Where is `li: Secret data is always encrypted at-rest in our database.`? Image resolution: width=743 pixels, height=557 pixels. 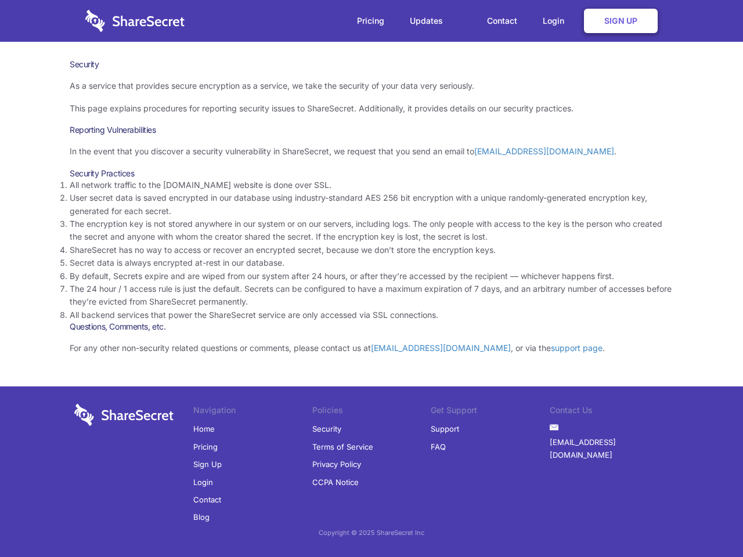 li: Secret data is always encrypted at-rest in our database. is located at coordinates (371, 263).